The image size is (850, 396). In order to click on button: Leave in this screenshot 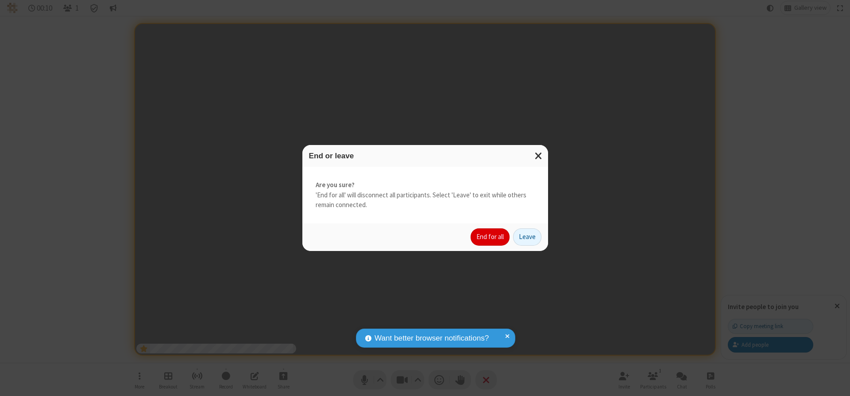, I will do `click(528, 237)`.